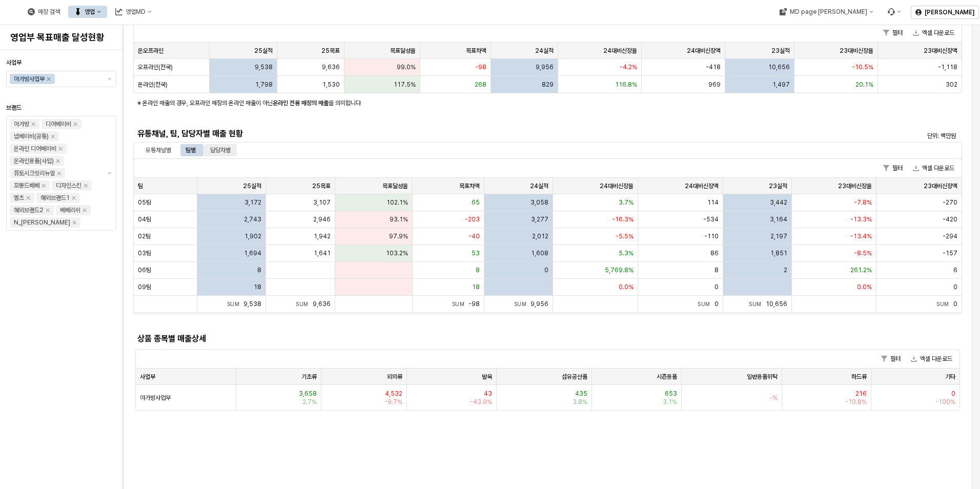  Describe the element at coordinates (540, 253) in the screenshot. I see `span: 1,608` at that location.